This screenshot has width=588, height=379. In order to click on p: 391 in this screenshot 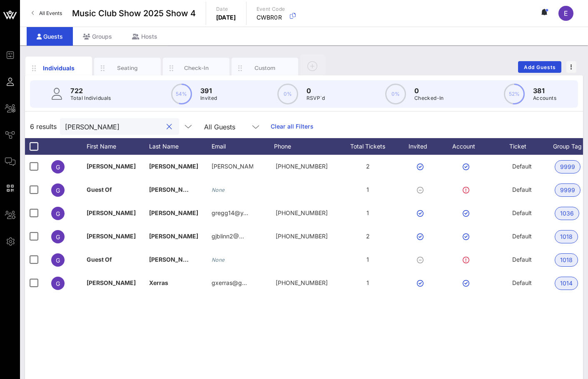, I will do `click(209, 91)`.